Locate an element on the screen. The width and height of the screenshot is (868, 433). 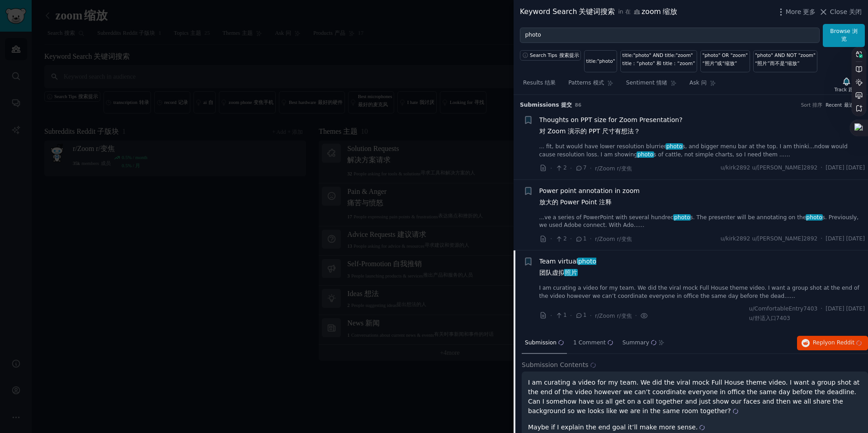
sider-trans-text: 问 is located at coordinates (704, 83).